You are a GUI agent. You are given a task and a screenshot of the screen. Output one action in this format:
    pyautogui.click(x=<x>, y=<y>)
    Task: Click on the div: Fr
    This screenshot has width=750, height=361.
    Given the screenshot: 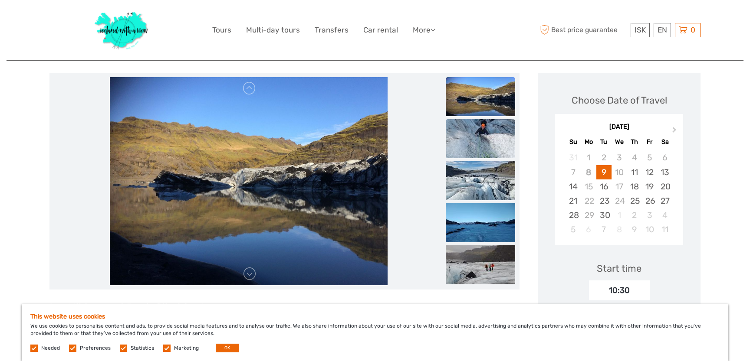 What is the action you would take?
    pyautogui.click(x=649, y=142)
    